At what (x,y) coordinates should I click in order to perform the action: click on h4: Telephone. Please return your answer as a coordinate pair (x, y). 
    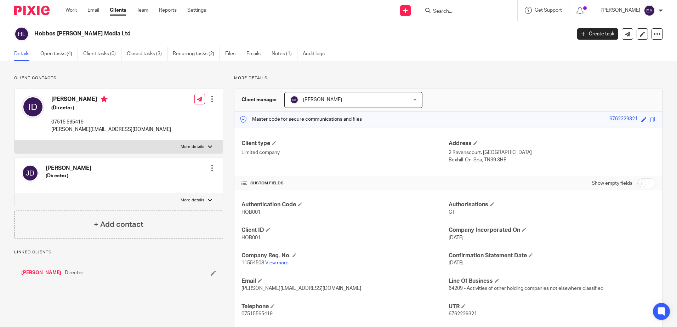
    Looking at the image, I should click on (345, 307).